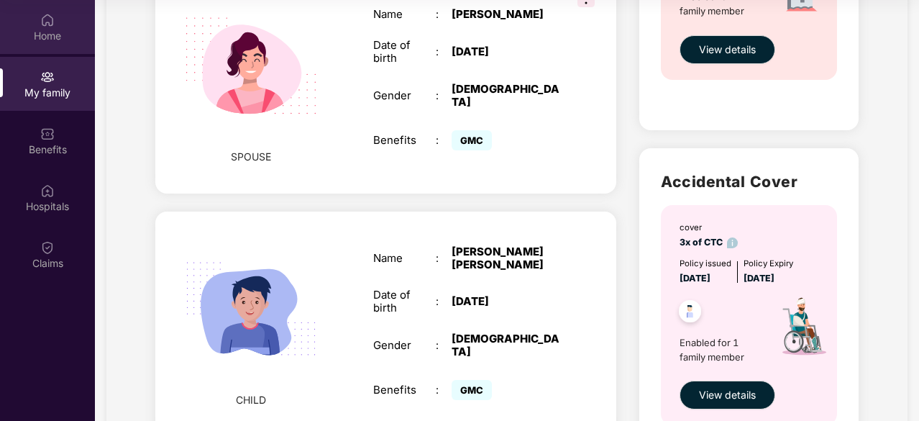 The height and width of the screenshot is (421, 919). What do you see at coordinates (732, 242) in the screenshot?
I see `img: info` at bounding box center [732, 242].